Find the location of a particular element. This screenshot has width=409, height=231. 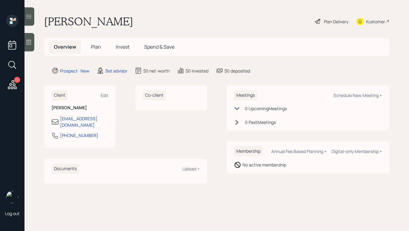

div: Schedule New Meeting + is located at coordinates (357, 95).